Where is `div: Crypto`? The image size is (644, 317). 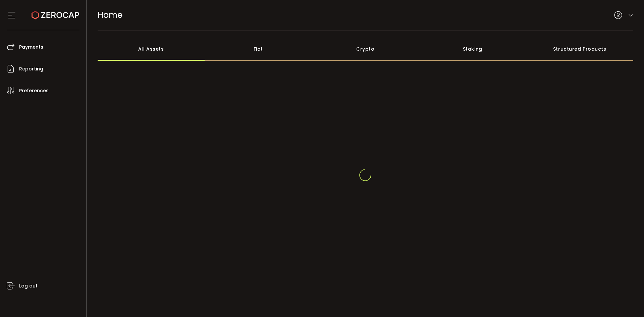 div: Crypto is located at coordinates (366, 49).